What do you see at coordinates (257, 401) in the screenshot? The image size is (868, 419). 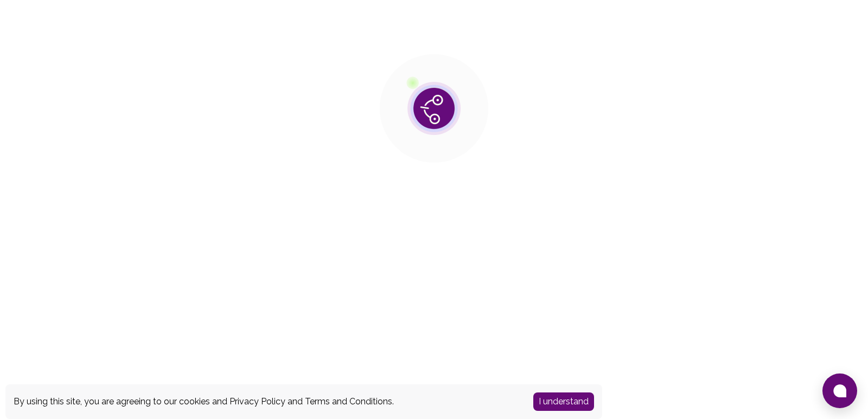 I see `a: Privacy Policy` at bounding box center [257, 401].